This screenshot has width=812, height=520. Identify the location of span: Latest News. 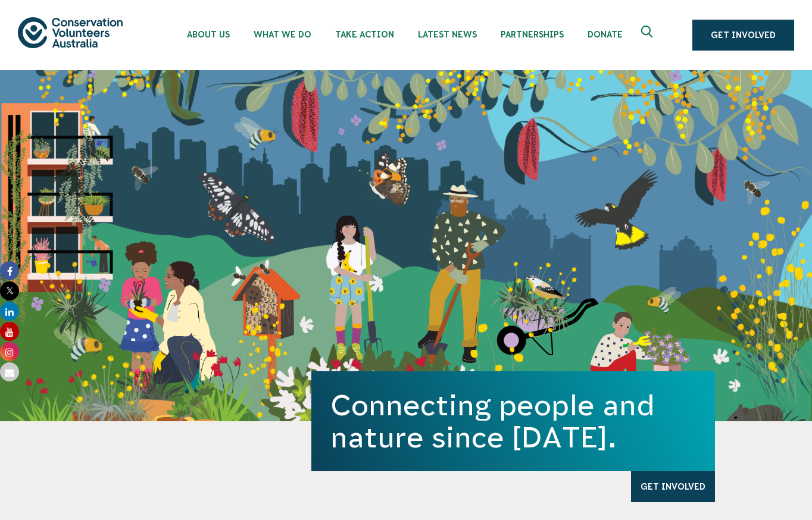
(447, 34).